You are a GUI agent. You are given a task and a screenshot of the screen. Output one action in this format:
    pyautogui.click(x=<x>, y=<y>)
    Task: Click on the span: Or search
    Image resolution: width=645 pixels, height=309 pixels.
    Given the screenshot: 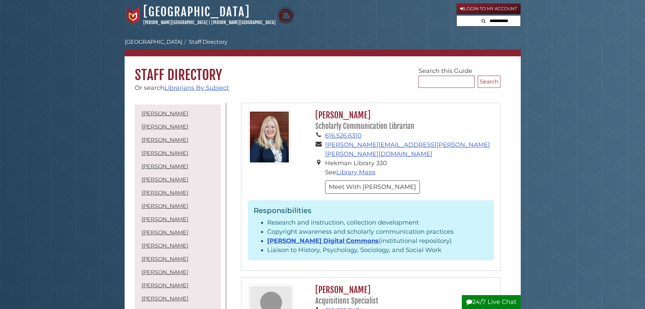 What is the action you would take?
    pyautogui.click(x=182, y=88)
    